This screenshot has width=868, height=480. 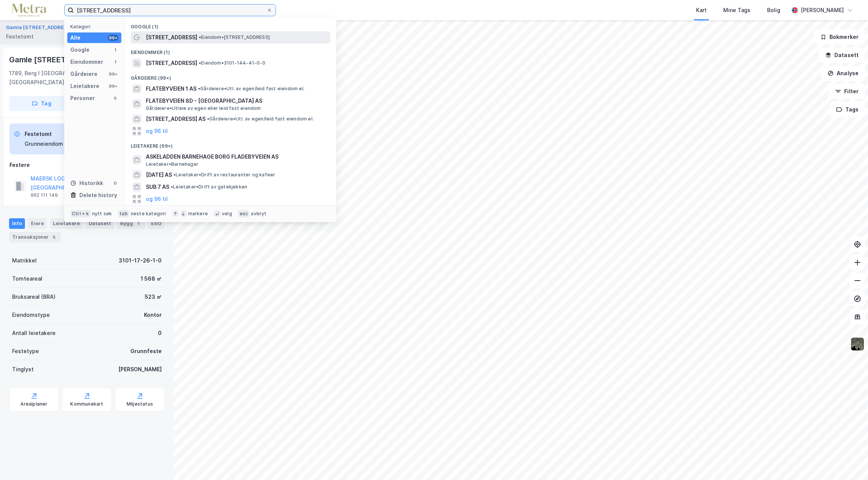 I want to click on div: Bolig, so click(x=774, y=10).